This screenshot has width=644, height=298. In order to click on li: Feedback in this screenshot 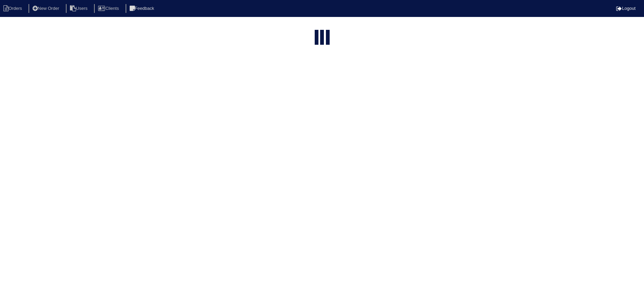, I will do `click(143, 8)`.